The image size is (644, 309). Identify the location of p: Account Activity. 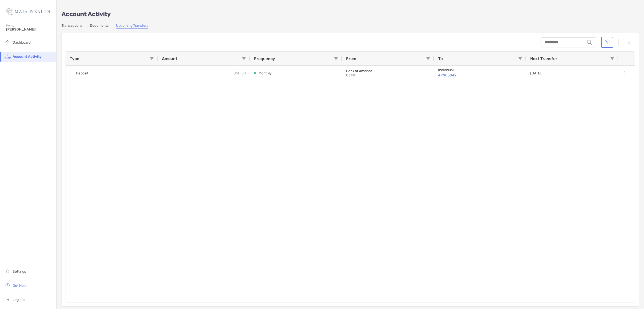
(350, 14).